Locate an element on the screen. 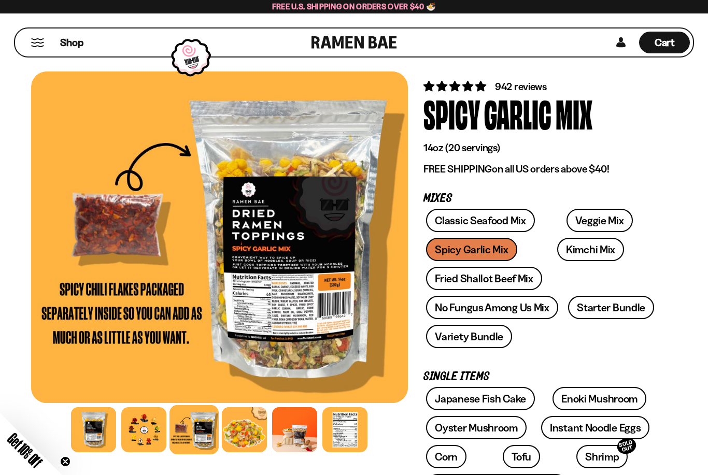 The height and width of the screenshot is (475, 708). div: SOLD OUT is located at coordinates (627, 446).